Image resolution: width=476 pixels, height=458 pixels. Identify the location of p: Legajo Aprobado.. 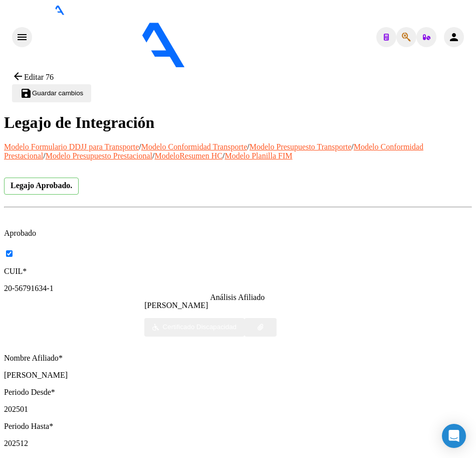
(41, 186).